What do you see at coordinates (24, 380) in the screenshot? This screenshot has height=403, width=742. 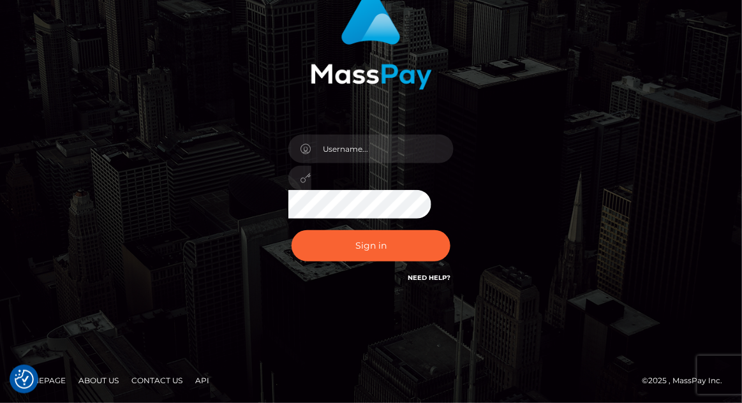 I see `img: Revisit consent button` at bounding box center [24, 380].